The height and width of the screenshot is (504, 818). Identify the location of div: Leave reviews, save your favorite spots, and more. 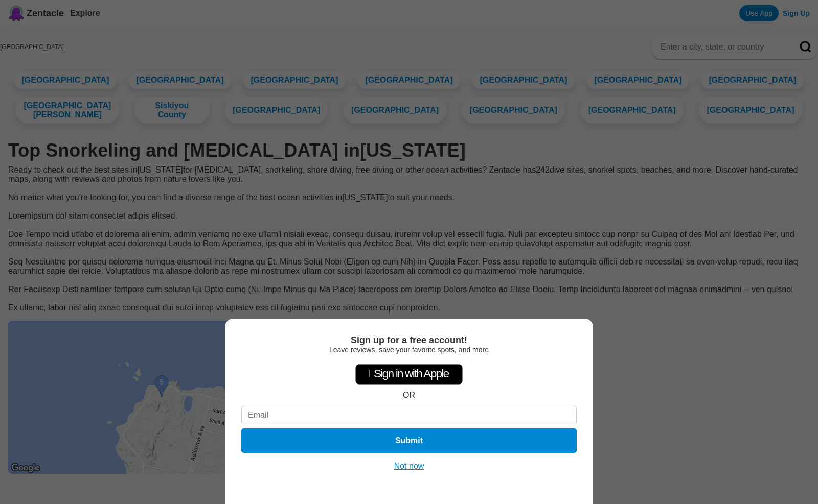
(409, 350).